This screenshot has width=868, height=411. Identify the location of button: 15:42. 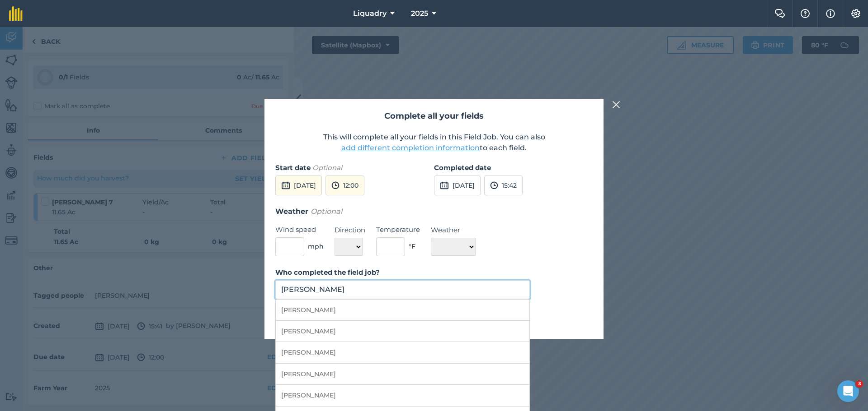
(504, 186).